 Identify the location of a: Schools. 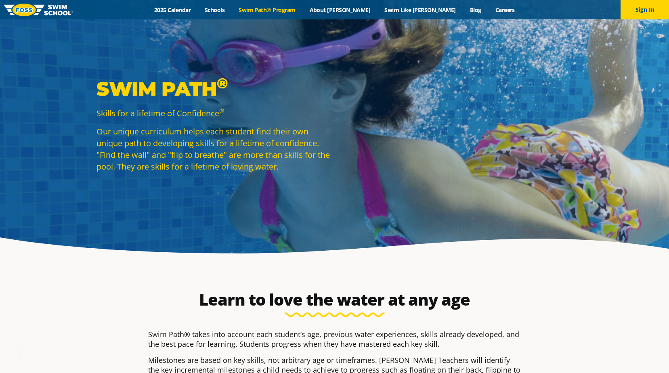
(215, 10).